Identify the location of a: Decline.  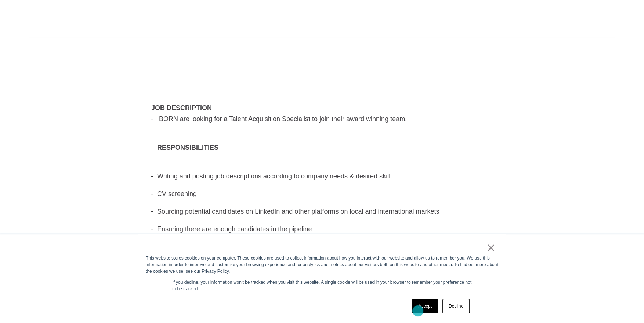
(456, 306).